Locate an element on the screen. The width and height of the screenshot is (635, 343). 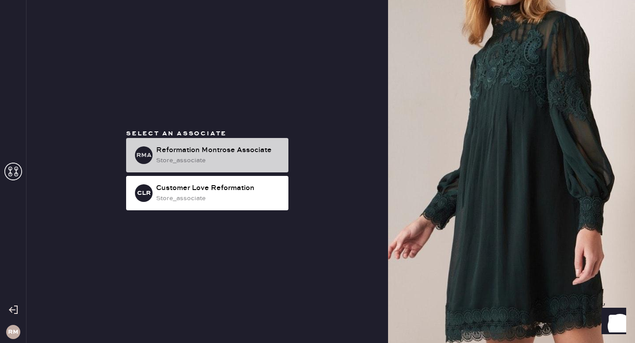
h3: CLR is located at coordinates (144, 193).